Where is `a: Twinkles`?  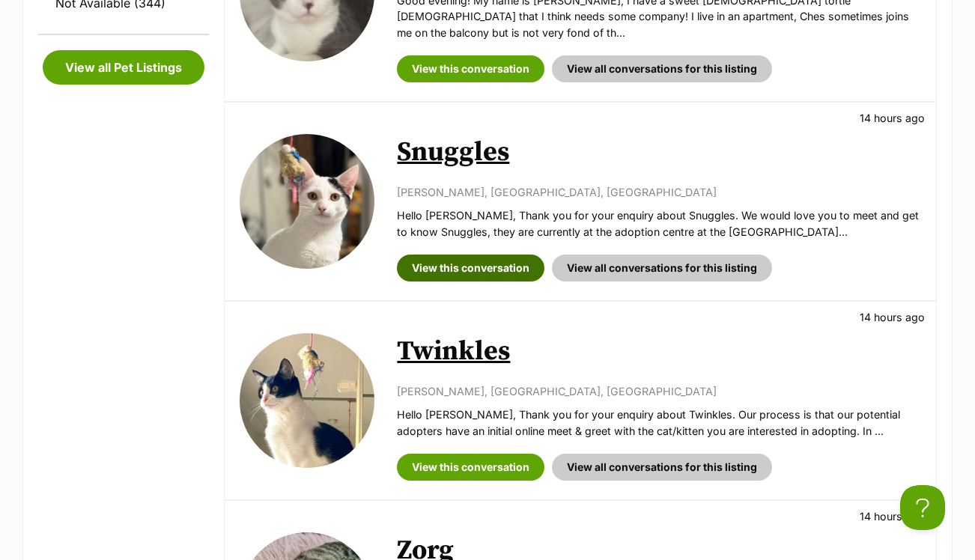
a: Twinkles is located at coordinates (453, 351).